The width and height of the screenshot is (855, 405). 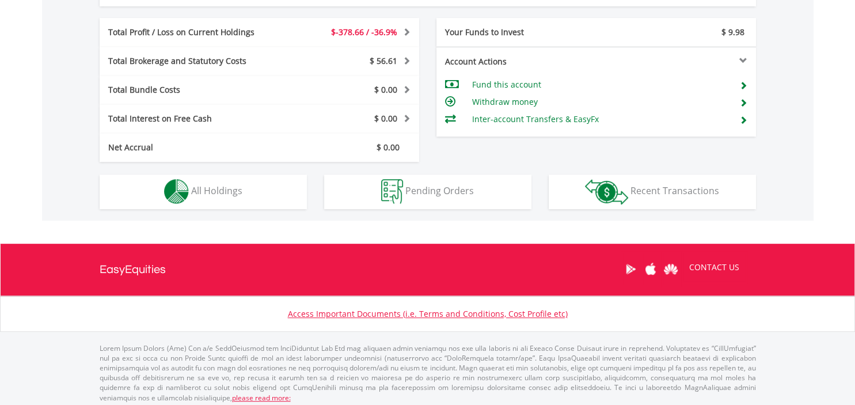 I want to click on div: Your Funds to Invest, so click(x=516, y=32).